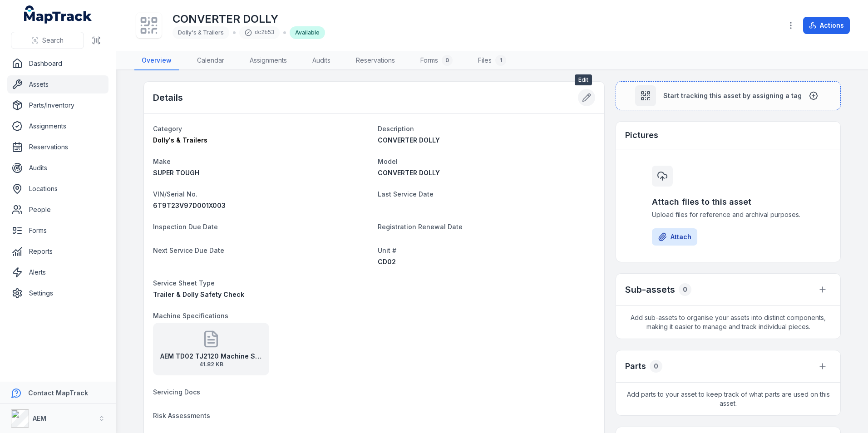 This screenshot has width=868, height=433. What do you see at coordinates (387, 250) in the screenshot?
I see `span: Unit #` at bounding box center [387, 250].